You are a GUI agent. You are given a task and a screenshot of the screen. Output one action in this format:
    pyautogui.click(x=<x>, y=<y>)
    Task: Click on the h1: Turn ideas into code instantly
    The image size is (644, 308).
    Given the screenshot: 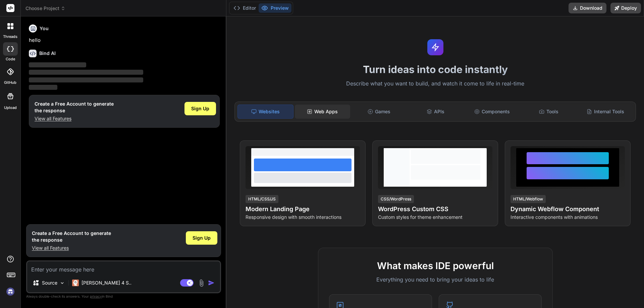 What is the action you would take?
    pyautogui.click(x=435, y=69)
    